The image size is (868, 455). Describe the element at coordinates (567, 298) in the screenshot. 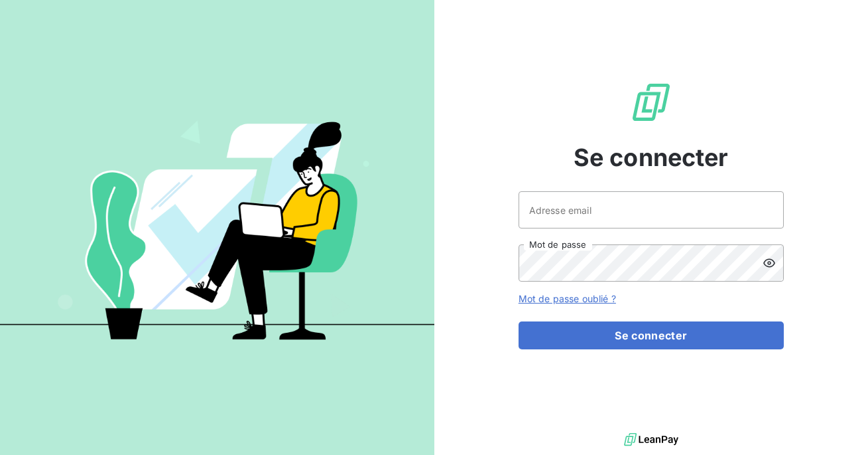

I see `a: Mot de passe oublié ?` at that location.